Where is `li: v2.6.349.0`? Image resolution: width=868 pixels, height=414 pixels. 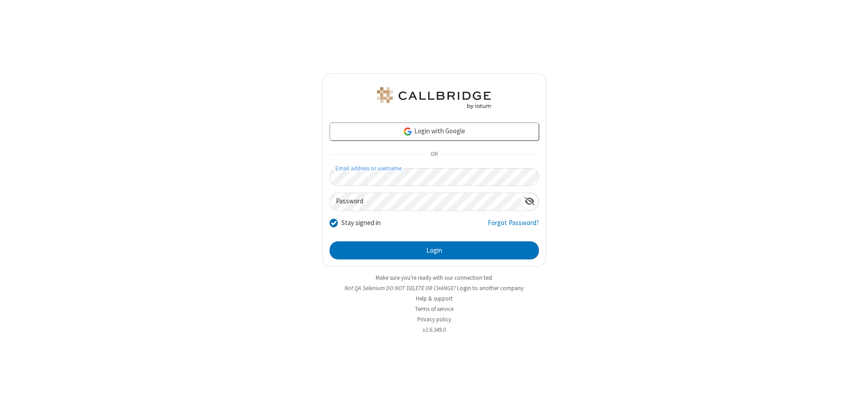 li: v2.6.349.0 is located at coordinates (434, 330).